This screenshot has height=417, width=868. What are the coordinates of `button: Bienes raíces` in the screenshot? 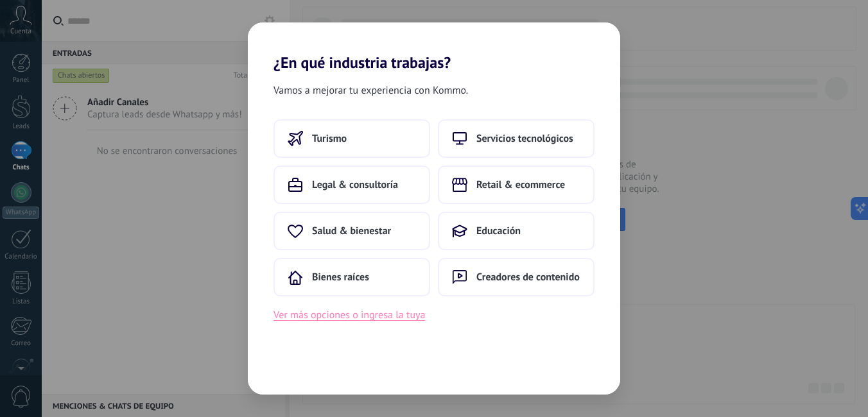 It's located at (352, 277).